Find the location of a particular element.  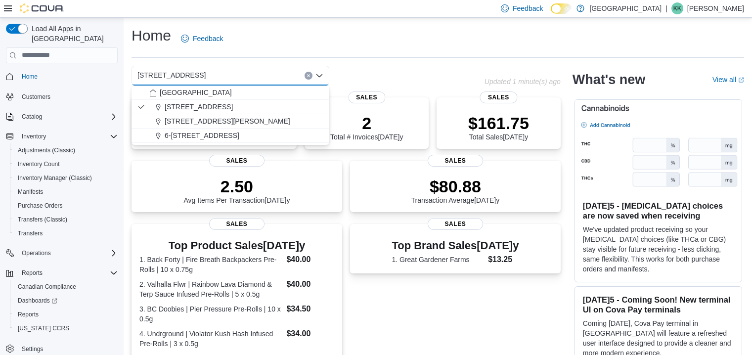

span: Dark Mode is located at coordinates (550, 14).